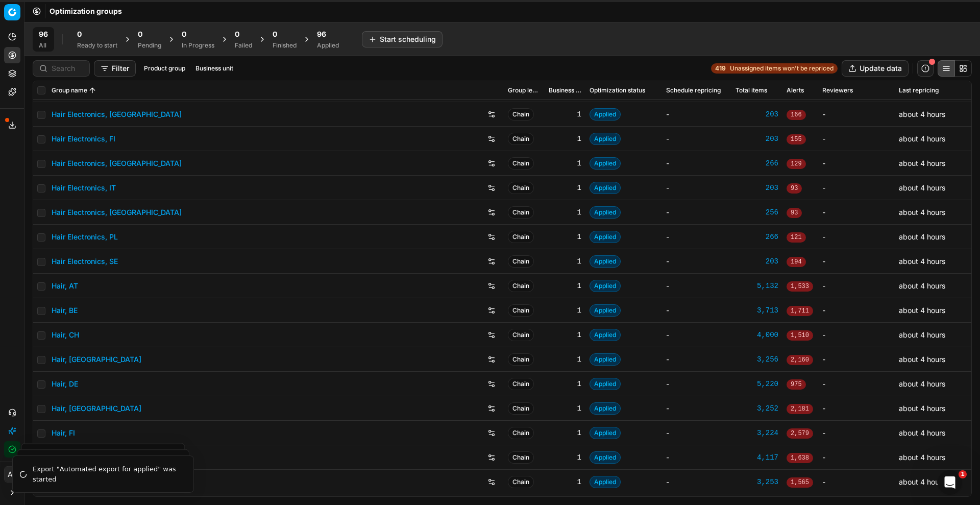 This screenshot has height=505, width=980. Describe the element at coordinates (837, 90) in the screenshot. I see `span: Reviewers` at that location.